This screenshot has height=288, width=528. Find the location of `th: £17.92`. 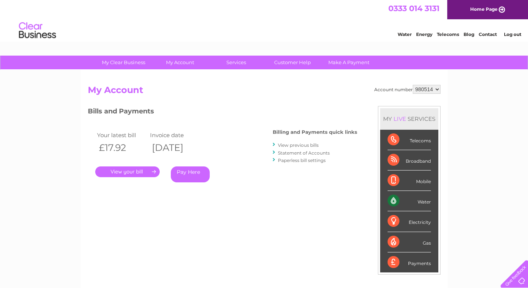

th: £17.92 is located at coordinates (122, 147).